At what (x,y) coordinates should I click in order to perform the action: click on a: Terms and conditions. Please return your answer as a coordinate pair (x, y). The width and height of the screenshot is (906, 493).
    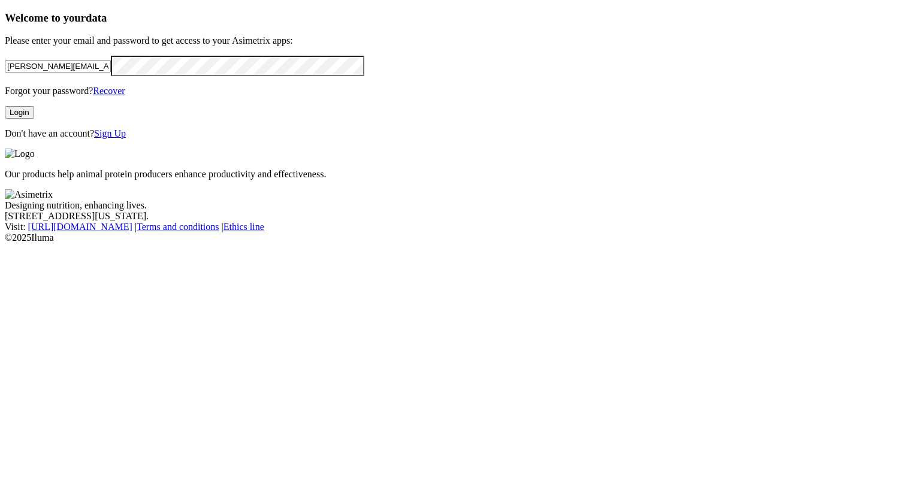
    Looking at the image, I should click on (178, 227).